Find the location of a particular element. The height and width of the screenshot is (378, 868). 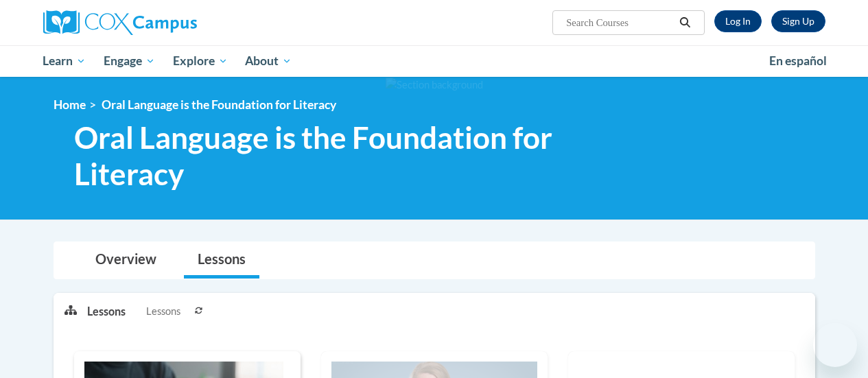

a: Cox Campus is located at coordinates (167, 23).